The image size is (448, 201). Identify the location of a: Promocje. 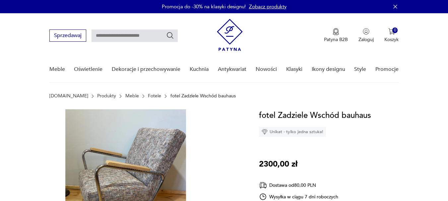
(387, 69).